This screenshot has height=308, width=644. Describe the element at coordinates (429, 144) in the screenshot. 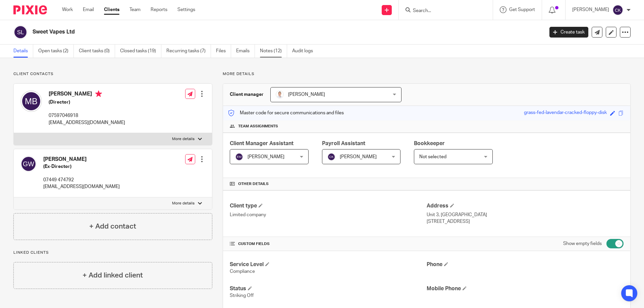

I see `span: Bookkeeper` at that location.